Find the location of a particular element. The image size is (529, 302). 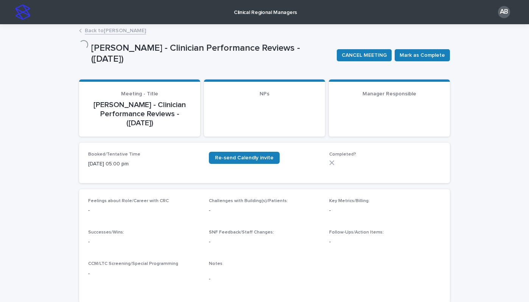

span: Challenges with Building(s)/Patients: is located at coordinates (248, 201).